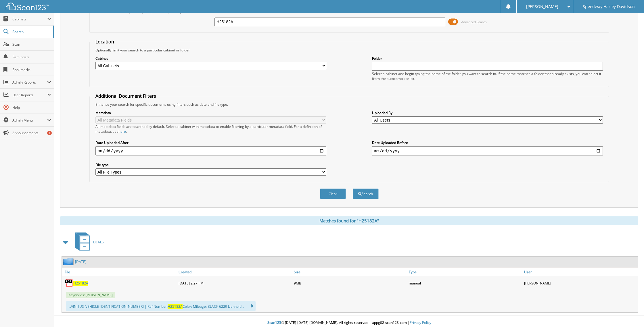  I want to click on span: Cabinets, so click(30, 19).